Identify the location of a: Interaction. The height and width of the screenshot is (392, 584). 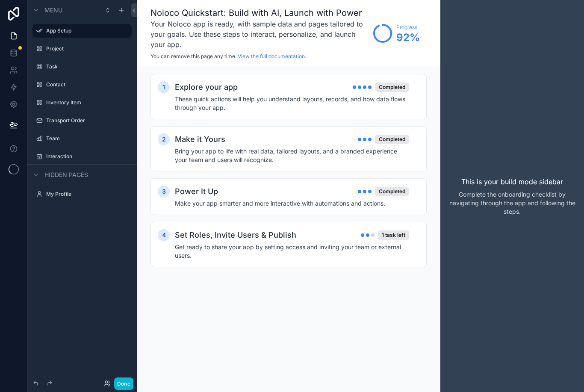
(88, 156).